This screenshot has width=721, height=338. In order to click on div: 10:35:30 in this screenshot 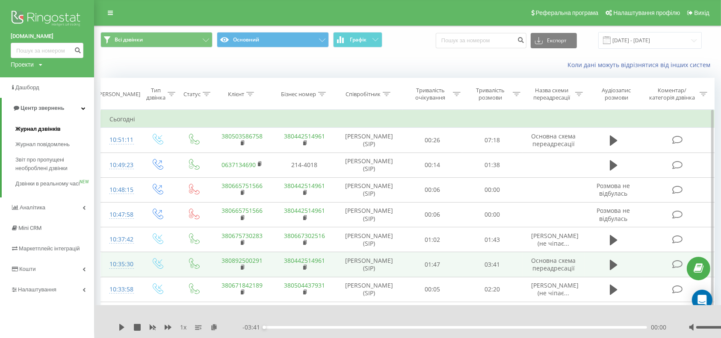, I will do `click(120, 264)`.